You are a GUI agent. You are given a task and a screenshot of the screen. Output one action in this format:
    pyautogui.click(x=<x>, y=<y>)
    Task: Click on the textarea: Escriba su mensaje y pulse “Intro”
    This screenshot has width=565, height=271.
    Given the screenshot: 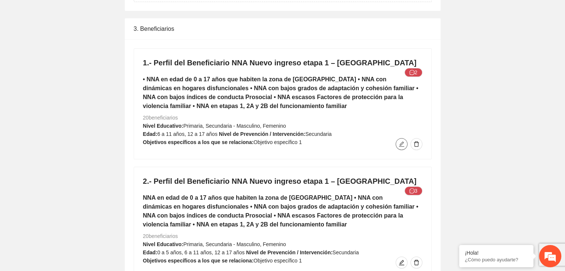 What is the action you would take?
    pyautogui.click(x=72, y=200)
    